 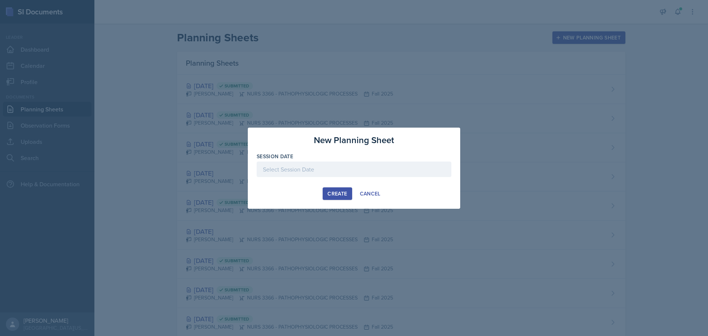 I want to click on div: Cancel, so click(x=370, y=194).